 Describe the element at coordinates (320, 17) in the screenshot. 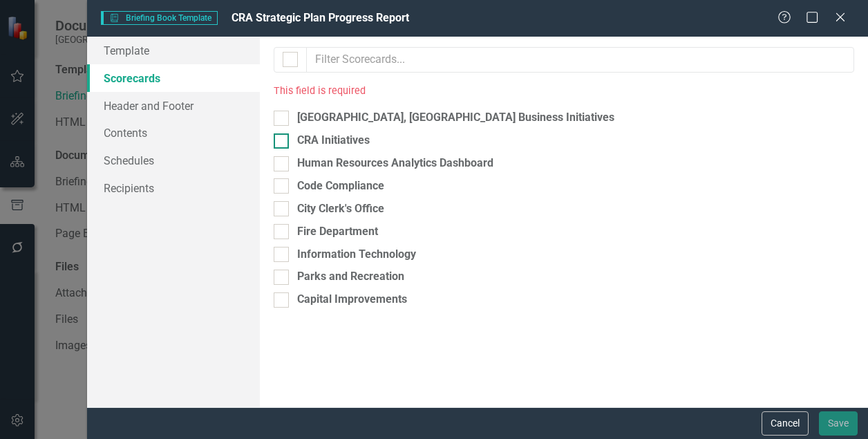

I see `span: CRA Strategic Plan Progress Report` at that location.